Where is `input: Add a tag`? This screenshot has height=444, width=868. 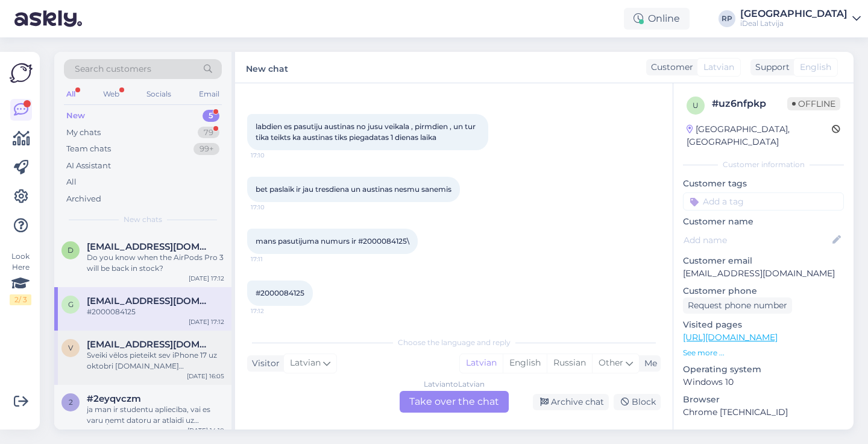 input: Add a tag is located at coordinates (763, 202).